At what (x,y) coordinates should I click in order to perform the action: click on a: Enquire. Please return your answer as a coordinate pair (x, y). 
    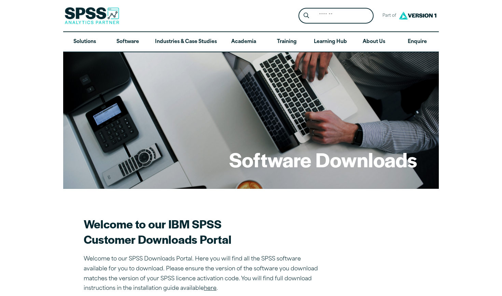
    Looking at the image, I should click on (417, 42).